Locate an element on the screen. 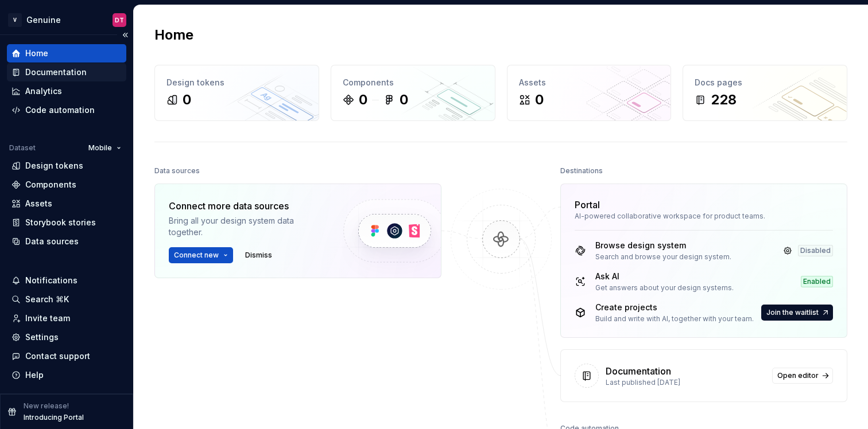 Image resolution: width=868 pixels, height=429 pixels. button: Help is located at coordinates (67, 375).